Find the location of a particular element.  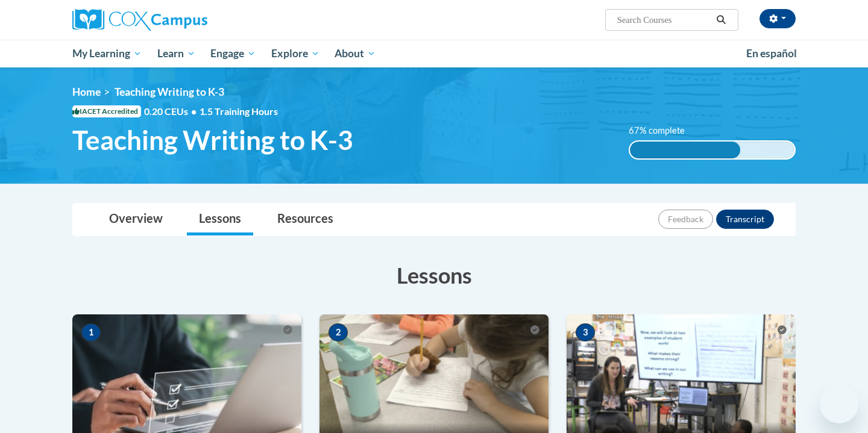

a: Learn is located at coordinates (176, 54).